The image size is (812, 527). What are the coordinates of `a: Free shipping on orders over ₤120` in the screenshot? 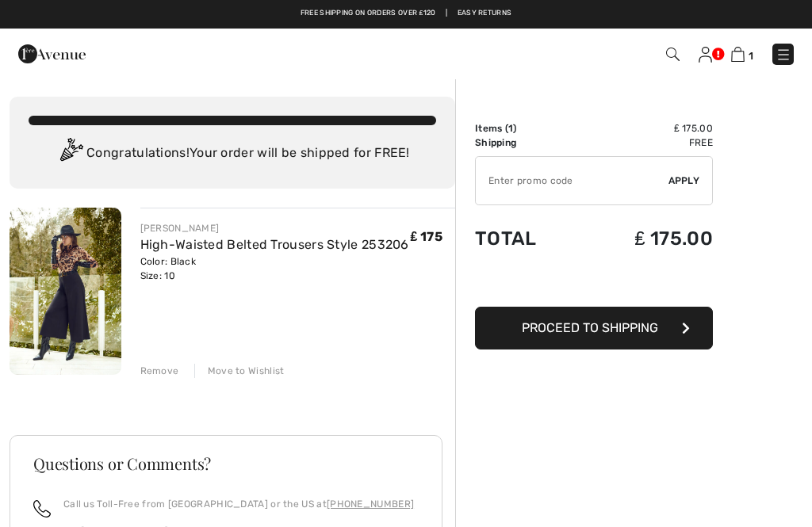 It's located at (368, 14).